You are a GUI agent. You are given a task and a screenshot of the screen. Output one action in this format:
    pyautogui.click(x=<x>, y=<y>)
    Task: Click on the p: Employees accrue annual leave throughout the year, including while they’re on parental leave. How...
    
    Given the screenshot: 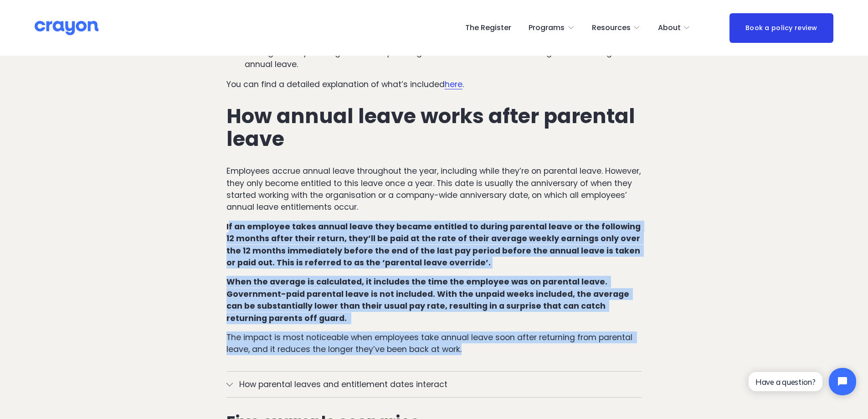 What is the action you would take?
    pyautogui.click(x=434, y=189)
    